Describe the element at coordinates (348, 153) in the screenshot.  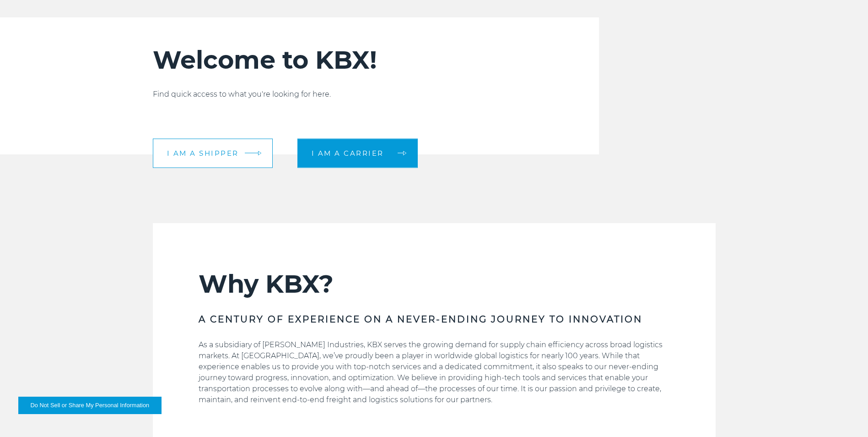
I see `span: I am a carrier` at that location.